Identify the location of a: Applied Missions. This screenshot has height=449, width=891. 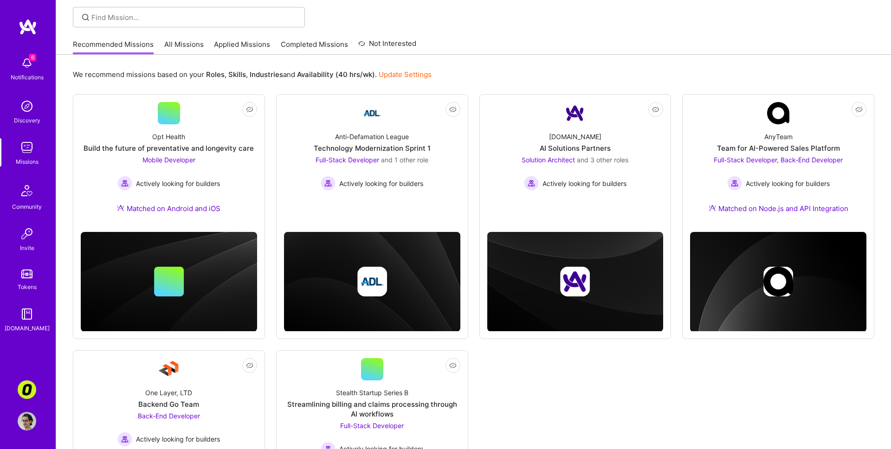
(242, 47).